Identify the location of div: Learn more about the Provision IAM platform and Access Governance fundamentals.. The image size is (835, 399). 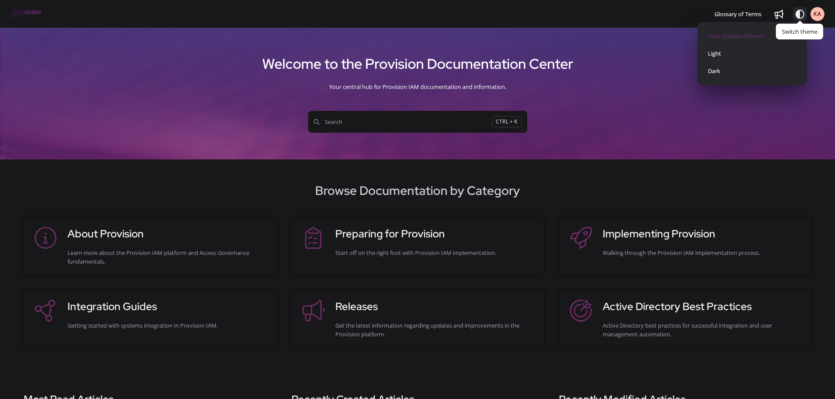
(167, 257).